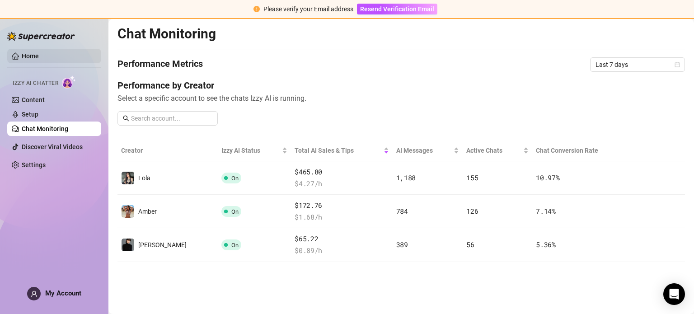 The image size is (694, 314). I want to click on span: $65.22, so click(341, 239).